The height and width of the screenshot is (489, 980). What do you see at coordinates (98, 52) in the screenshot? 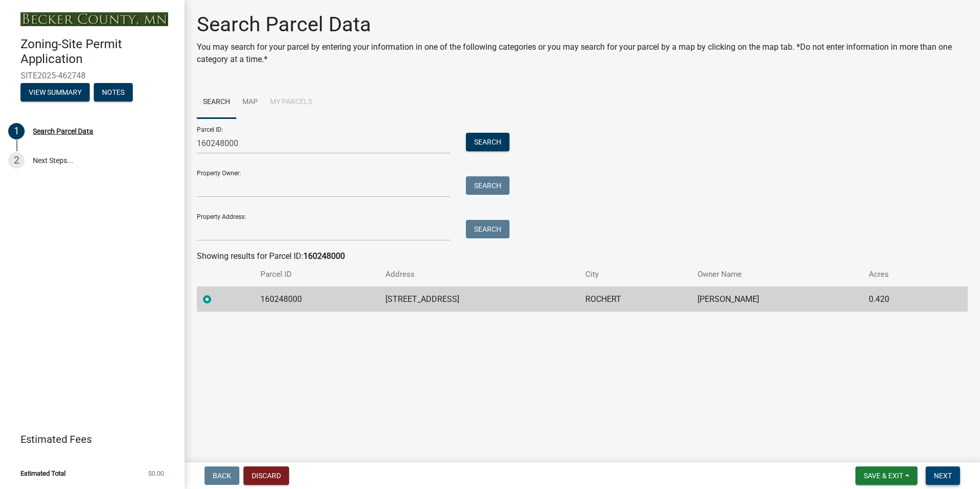
I see `h4: Zoning-Site Permit Application` at bounding box center [98, 52].